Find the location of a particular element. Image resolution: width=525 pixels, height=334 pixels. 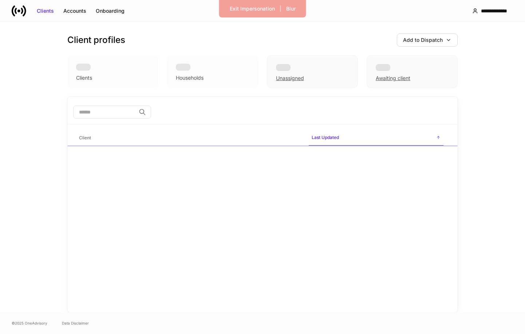

span: © 2025 OneAdvisory is located at coordinates (30, 323).